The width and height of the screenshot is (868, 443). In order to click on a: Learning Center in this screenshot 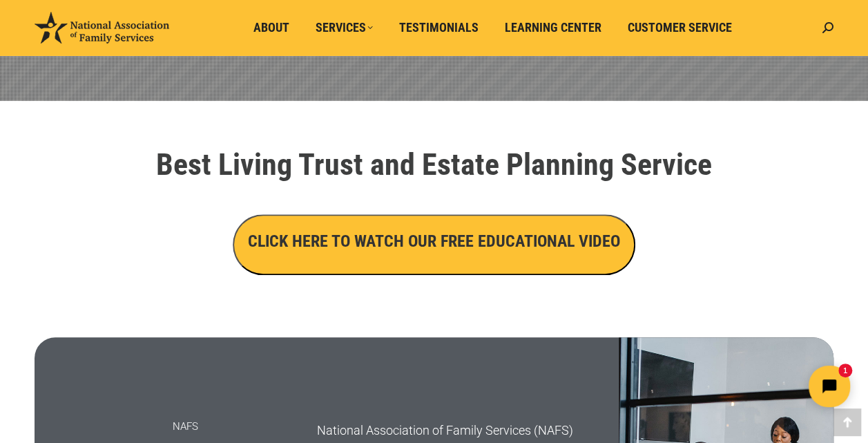, I will do `click(553, 28)`.